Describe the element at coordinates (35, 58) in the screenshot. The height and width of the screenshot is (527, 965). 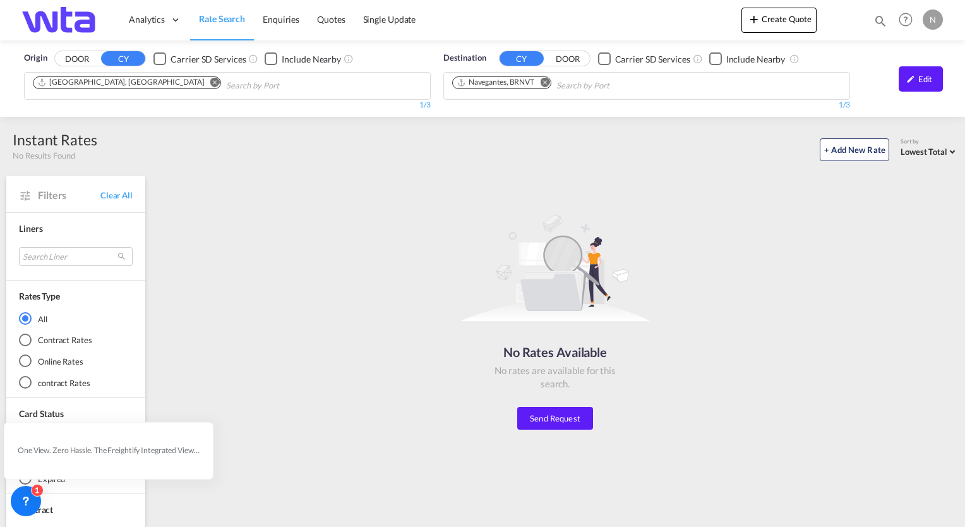
I see `span: Origin` at that location.